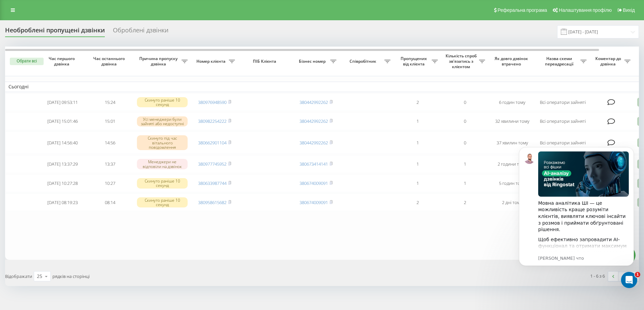 The height and width of the screenshot is (310, 644). Describe the element at coordinates (212, 103) in the screenshot. I see `a: 380976948590` at that location.